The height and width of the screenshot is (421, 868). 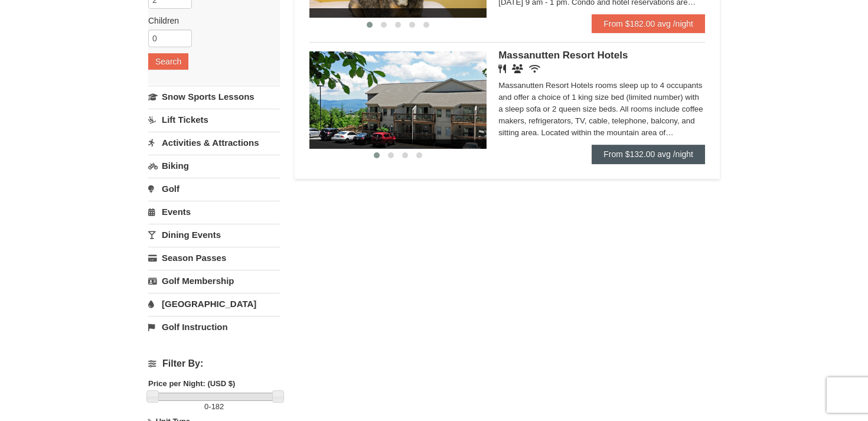 I want to click on a: Events, so click(x=214, y=211).